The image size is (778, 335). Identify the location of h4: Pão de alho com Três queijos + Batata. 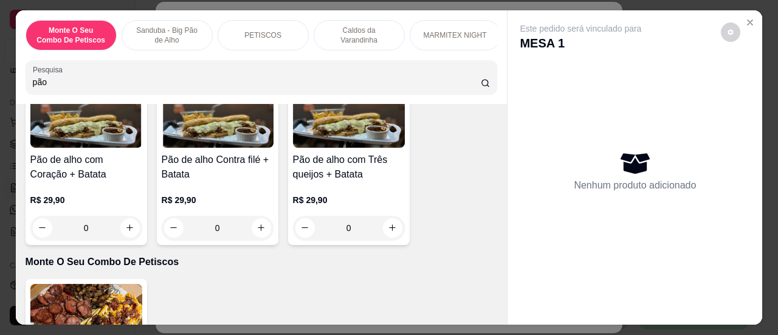
(349, 167).